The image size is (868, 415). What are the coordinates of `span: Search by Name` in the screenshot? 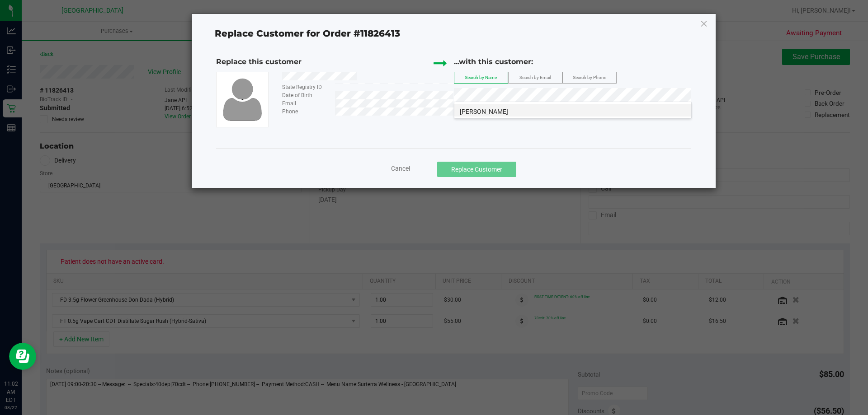 It's located at (481, 77).